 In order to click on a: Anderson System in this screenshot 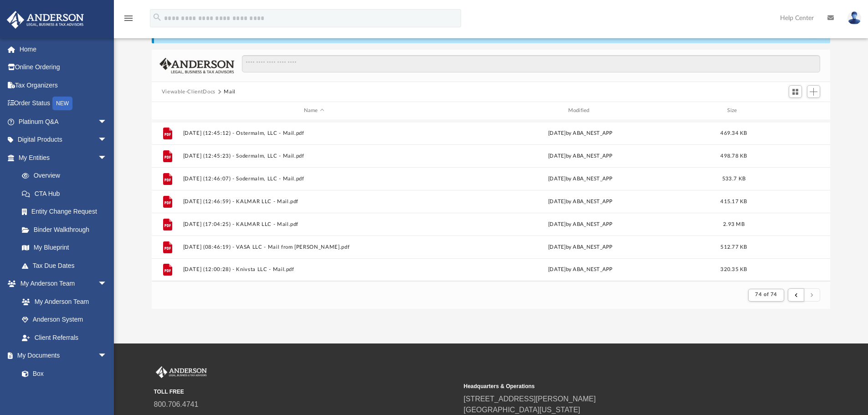, I will do `click(64, 320)`.